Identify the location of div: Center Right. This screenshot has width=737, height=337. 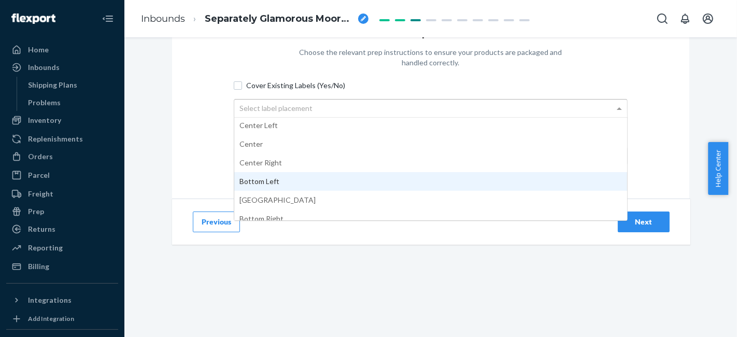
(431, 163).